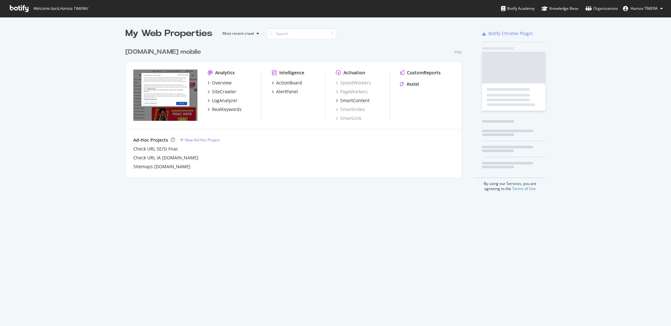  I want to click on a: AlertPanel, so click(285, 92).